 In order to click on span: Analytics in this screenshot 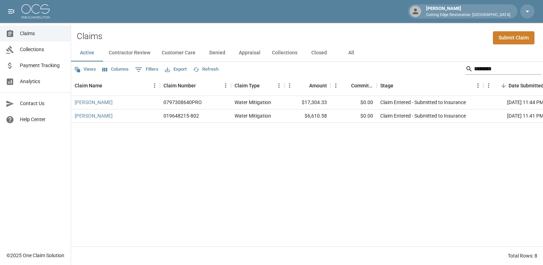, I will do `click(42, 81)`.